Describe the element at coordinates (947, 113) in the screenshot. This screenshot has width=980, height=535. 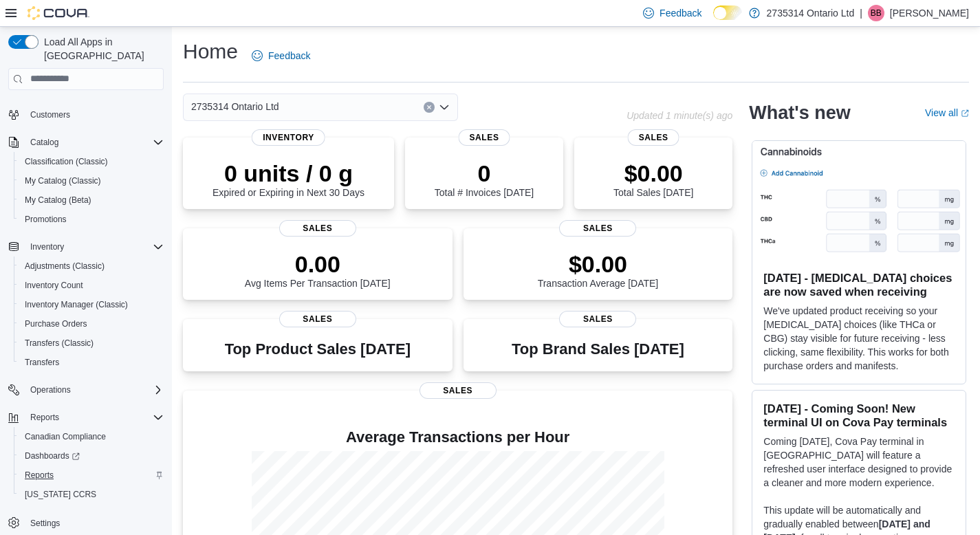
I see `a: View allExternal link` at that location.